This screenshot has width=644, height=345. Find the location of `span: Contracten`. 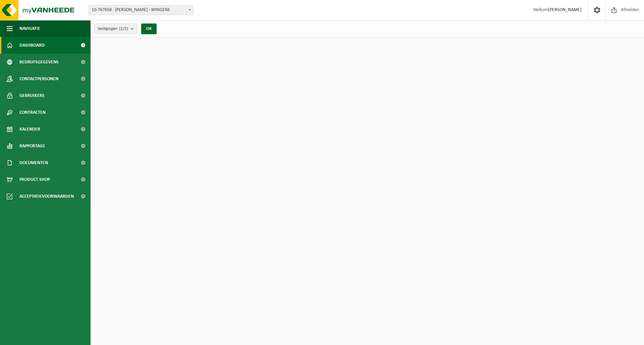

span: Contracten is located at coordinates (33, 113).